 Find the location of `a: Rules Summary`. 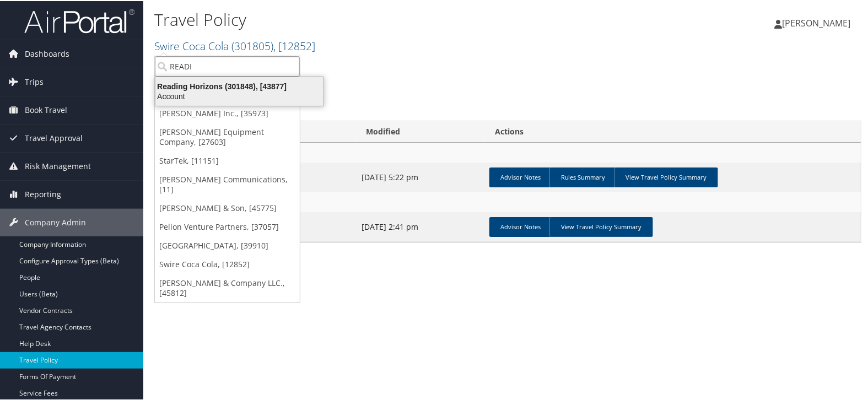

a: Rules Summary is located at coordinates (583, 176).